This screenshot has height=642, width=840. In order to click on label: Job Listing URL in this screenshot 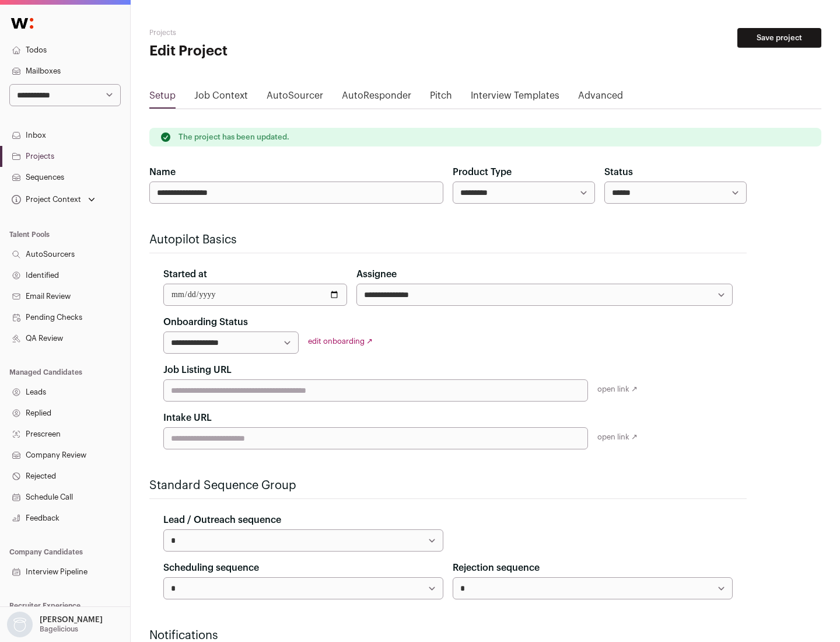, I will do `click(197, 370)`.